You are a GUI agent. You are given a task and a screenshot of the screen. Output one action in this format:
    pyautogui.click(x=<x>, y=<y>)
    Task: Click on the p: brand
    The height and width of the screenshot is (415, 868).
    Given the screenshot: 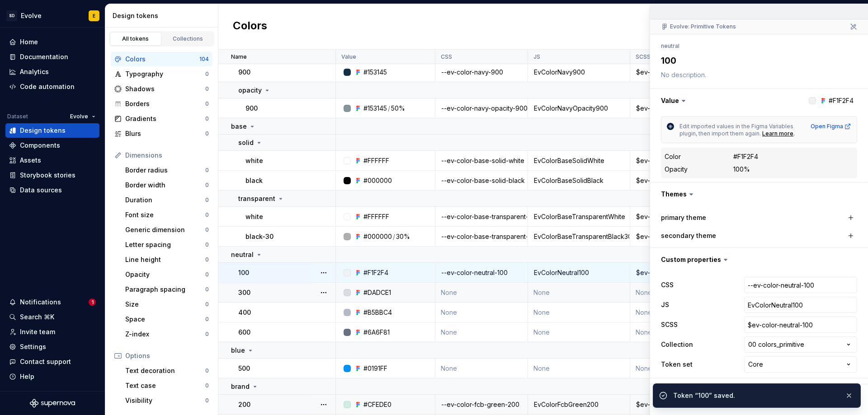 What is the action you would take?
    pyautogui.click(x=240, y=387)
    